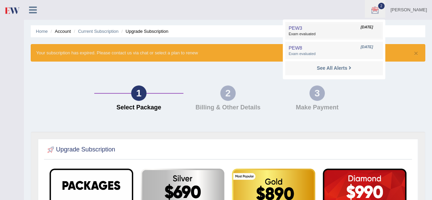 This screenshot has width=432, height=200. Describe the element at coordinates (139, 108) in the screenshot. I see `h4: Select Package` at that location.